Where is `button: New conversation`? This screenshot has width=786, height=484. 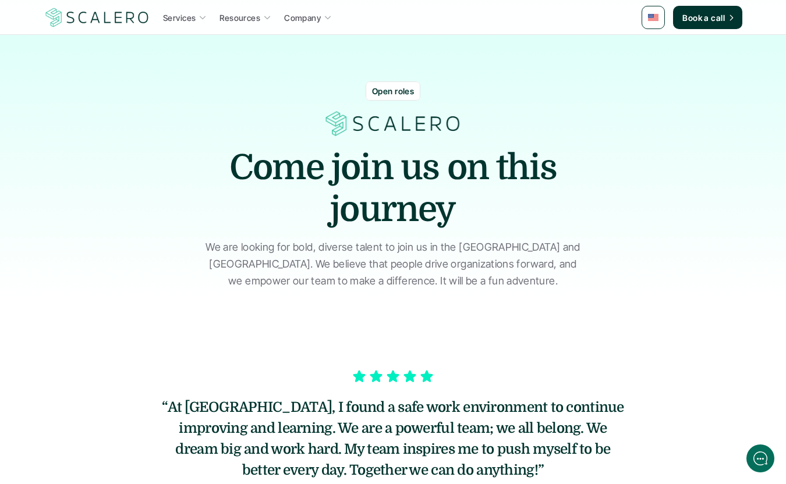 button: New conversation is located at coordinates (116, 87).